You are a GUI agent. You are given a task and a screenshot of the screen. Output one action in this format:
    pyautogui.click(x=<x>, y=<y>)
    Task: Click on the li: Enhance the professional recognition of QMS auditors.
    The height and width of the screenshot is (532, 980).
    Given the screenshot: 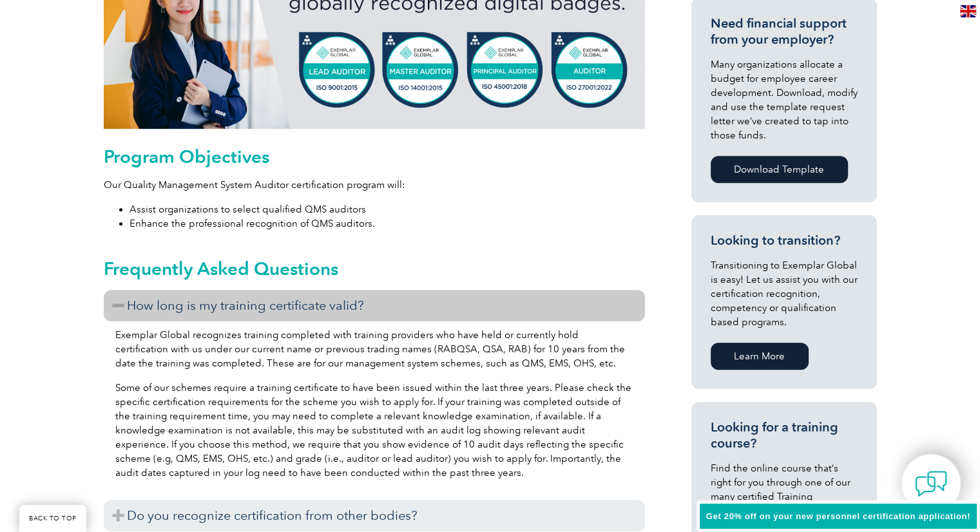 What is the action you would take?
    pyautogui.click(x=387, y=224)
    